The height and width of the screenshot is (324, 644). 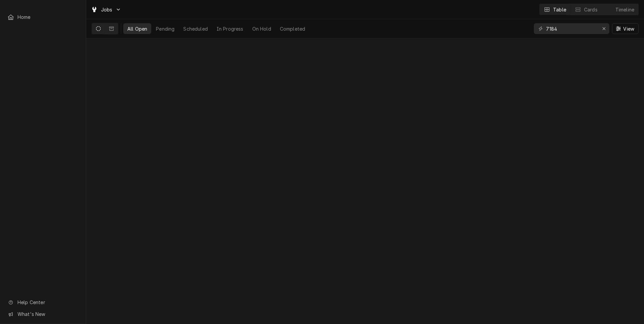 What do you see at coordinates (165, 29) in the screenshot?
I see `div: Pending` at bounding box center [165, 29].